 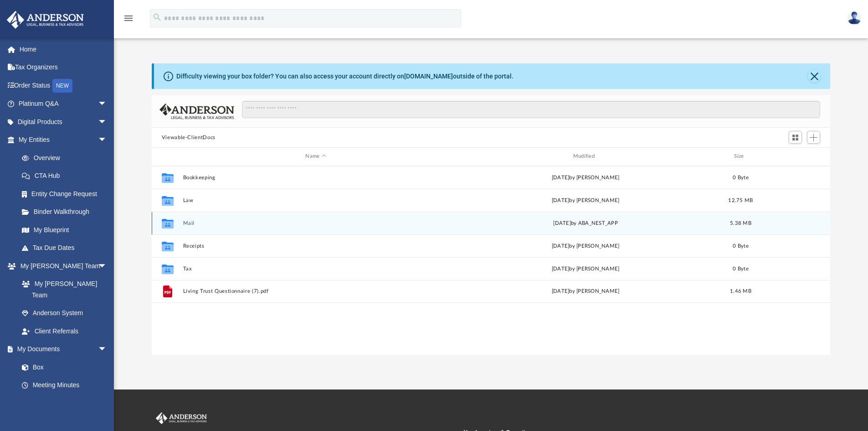 What do you see at coordinates (740, 222) in the screenshot?
I see `span: 5.38 MB` at bounding box center [740, 222].